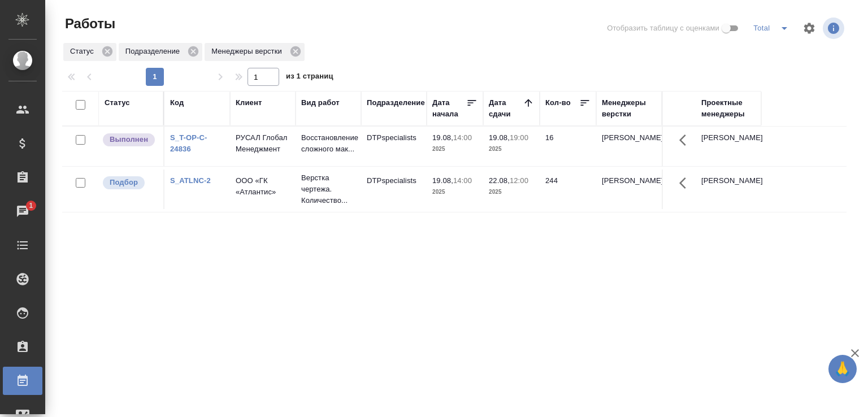  I want to click on div: split button, so click(773, 28).